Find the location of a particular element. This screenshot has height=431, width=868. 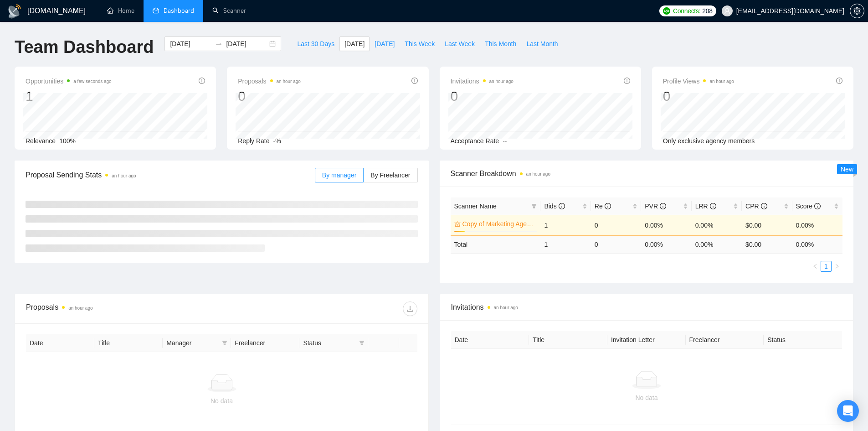

span: Scanner Name is located at coordinates (476, 206).